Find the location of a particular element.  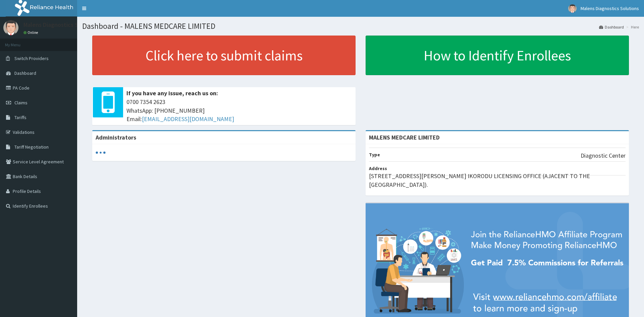

b: If you have any issue, reach us on: is located at coordinates (172, 92).